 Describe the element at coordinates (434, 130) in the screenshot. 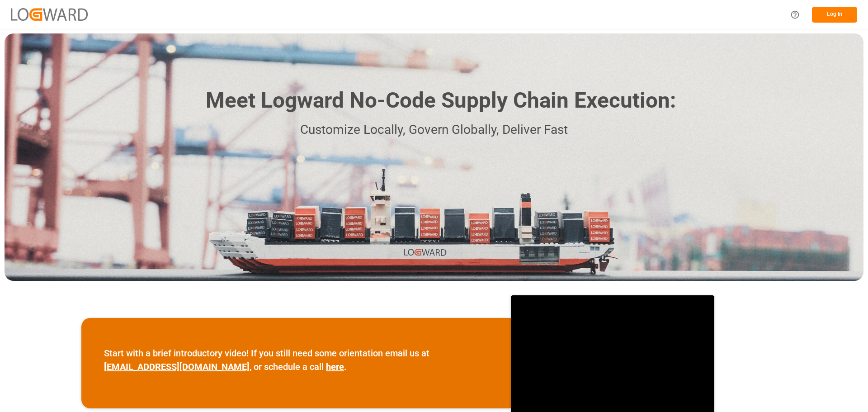

I see `p: Customize Locally, Govern Globally, Deliver Fast` at that location.